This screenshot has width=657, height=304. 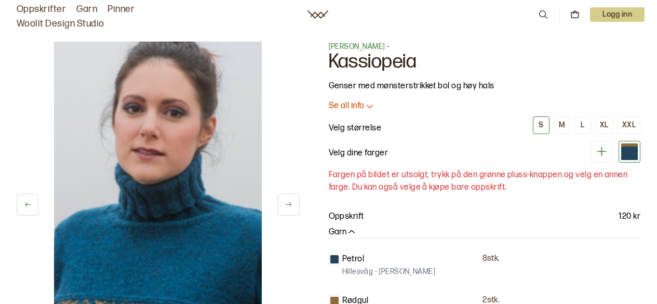 I want to click on button: M, so click(x=562, y=125).